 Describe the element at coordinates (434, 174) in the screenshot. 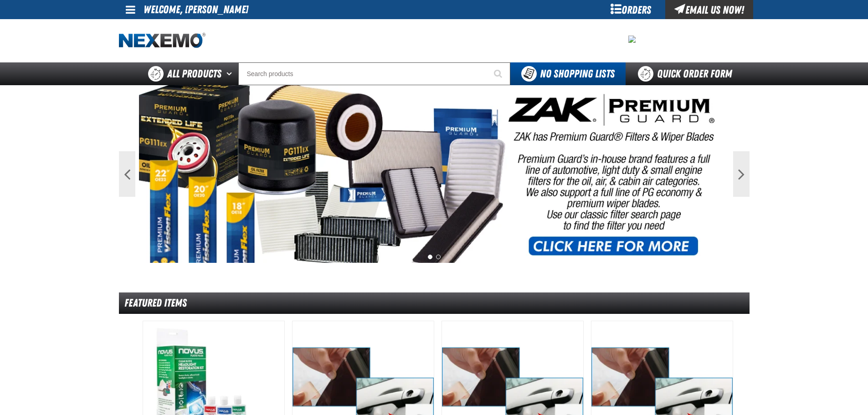

I see `a: PG Filters & Wipers` at that location.